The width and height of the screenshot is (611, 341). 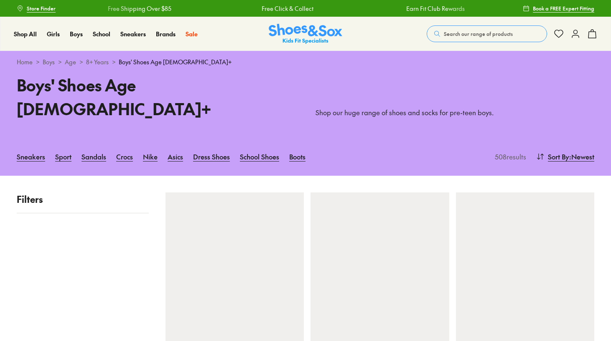 What do you see at coordinates (558, 157) in the screenshot?
I see `span: Sort By` at bounding box center [558, 157].